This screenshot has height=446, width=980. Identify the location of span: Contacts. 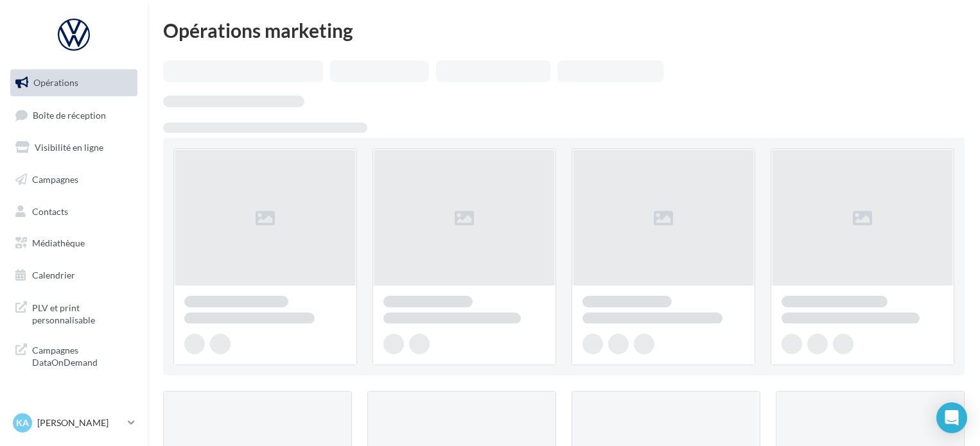
(50, 211).